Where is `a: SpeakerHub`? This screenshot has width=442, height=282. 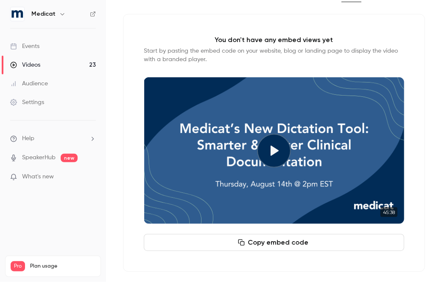
a: SpeakerHub is located at coordinates (39, 157).